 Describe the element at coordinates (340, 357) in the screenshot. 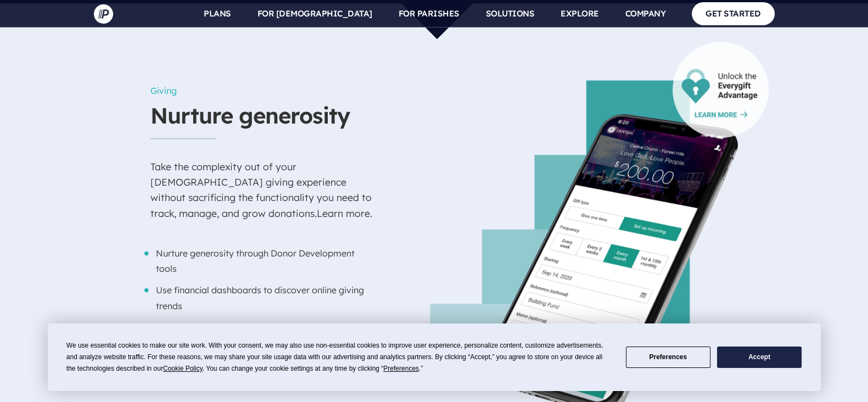

I see `div: We use essential cookies to make our site work. With your consent, we may also use non-essential ...` at that location.